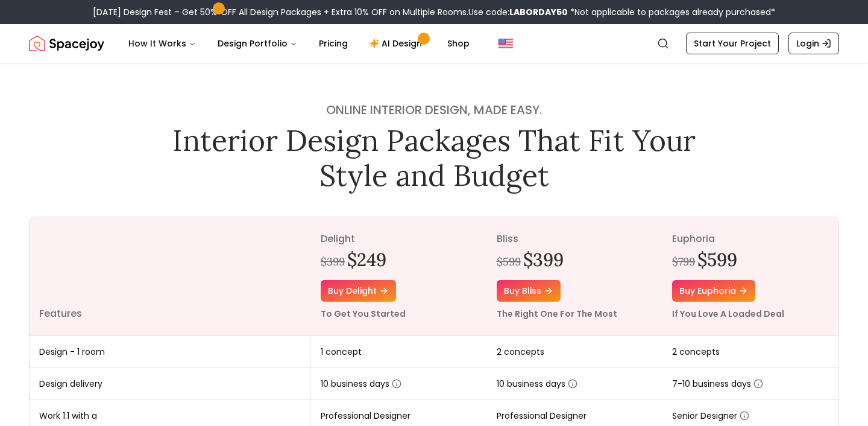 The height and width of the screenshot is (426, 868). I want to click on td: Design - 1 room, so click(170, 352).